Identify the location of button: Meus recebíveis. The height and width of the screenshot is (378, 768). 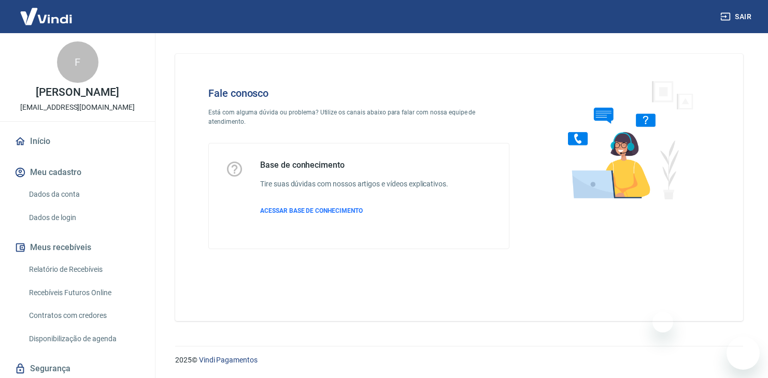
(77, 248).